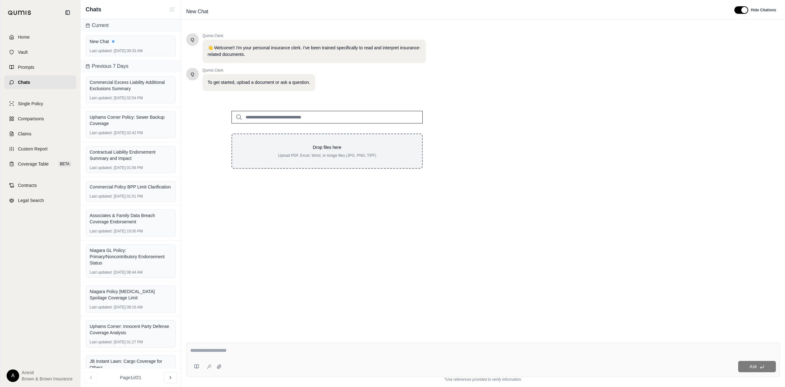  I want to click on a: Prompts, so click(40, 67).